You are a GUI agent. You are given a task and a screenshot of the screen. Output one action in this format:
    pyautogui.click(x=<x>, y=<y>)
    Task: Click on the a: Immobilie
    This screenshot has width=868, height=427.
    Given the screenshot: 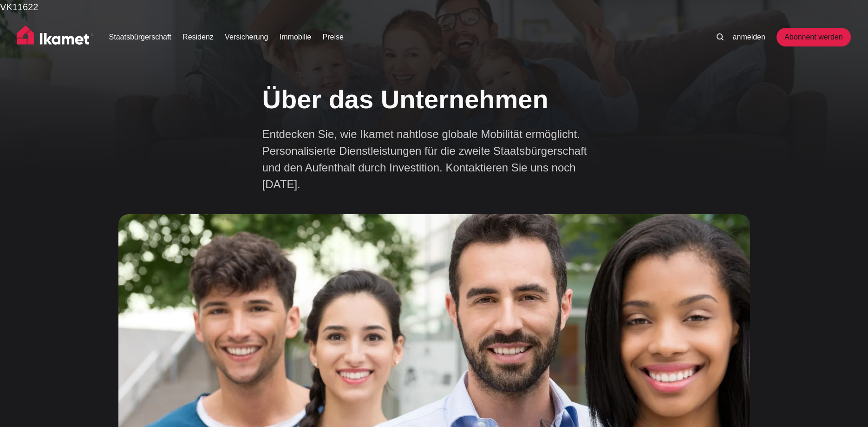 What is the action you would take?
    pyautogui.click(x=296, y=37)
    